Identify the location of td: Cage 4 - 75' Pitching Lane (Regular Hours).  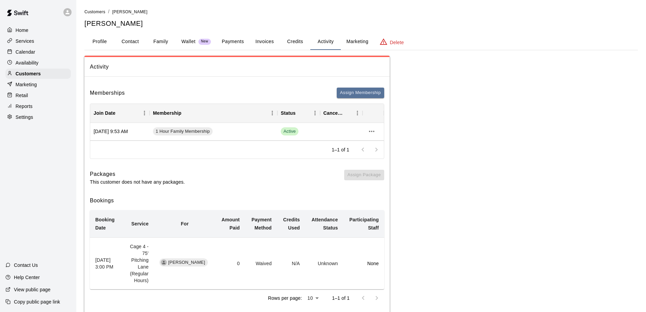
(137, 263).